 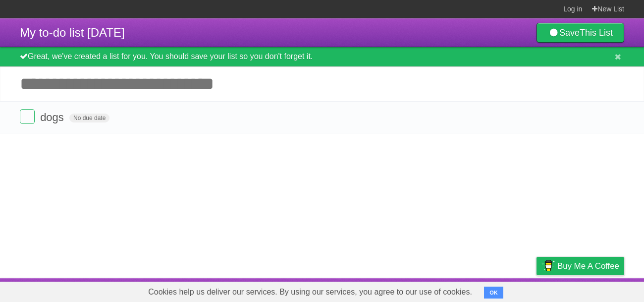 What do you see at coordinates (581, 33) in the screenshot?
I see `a: SaveThis List` at bounding box center [581, 33].